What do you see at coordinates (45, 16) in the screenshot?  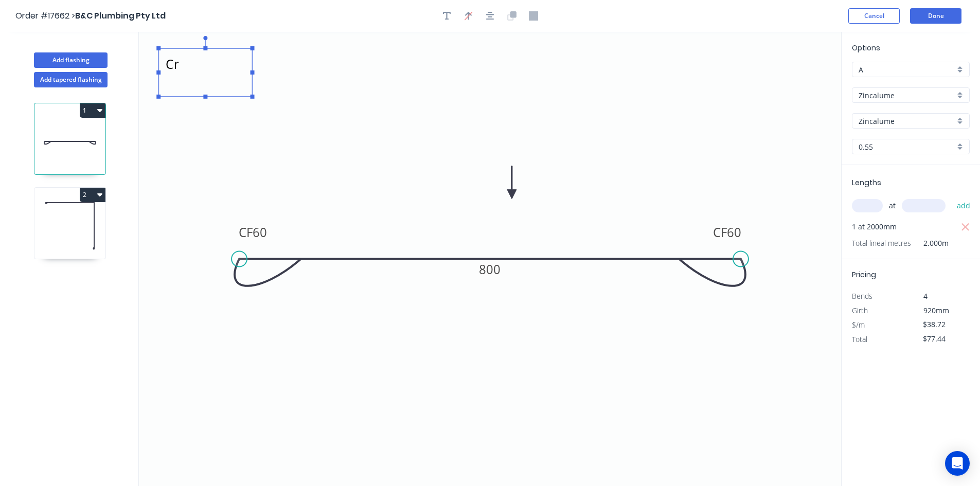 I see `span: Order #17662 >` at bounding box center [45, 16].